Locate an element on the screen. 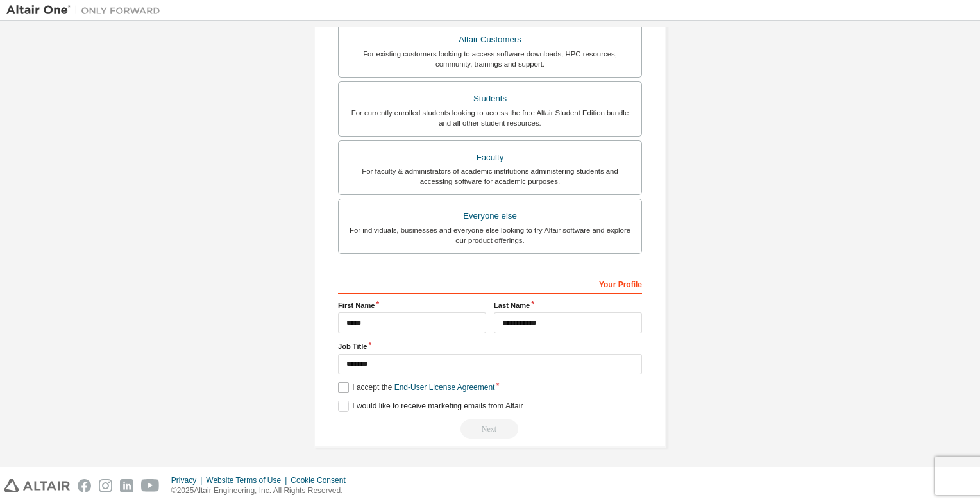  img: Altair One is located at coordinates (87, 10).